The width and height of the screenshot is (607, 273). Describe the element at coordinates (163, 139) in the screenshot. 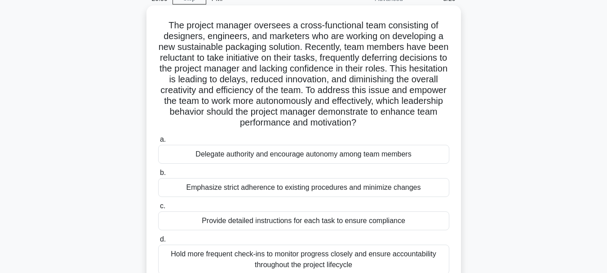

I see `span: a.` at that location.